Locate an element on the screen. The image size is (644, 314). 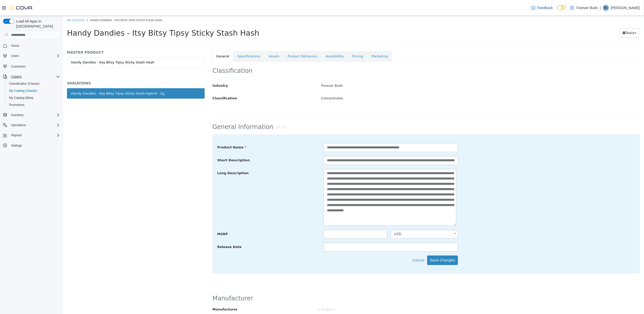
h5: VARIATIONS is located at coordinates (72, 68).